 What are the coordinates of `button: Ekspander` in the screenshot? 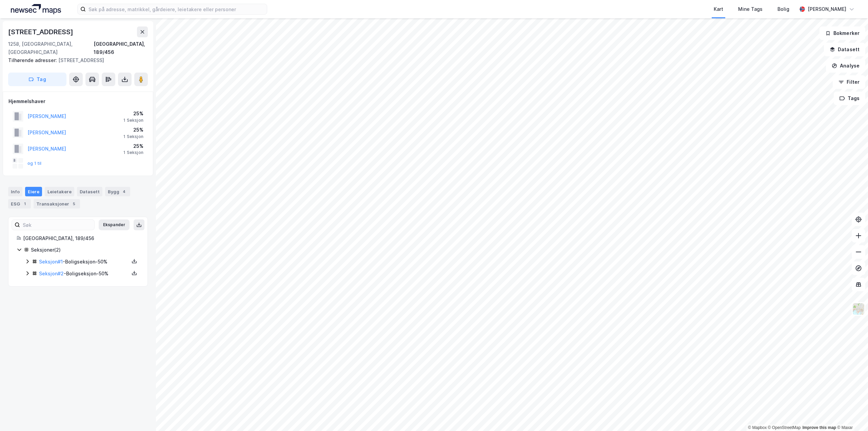 It's located at (114, 225).